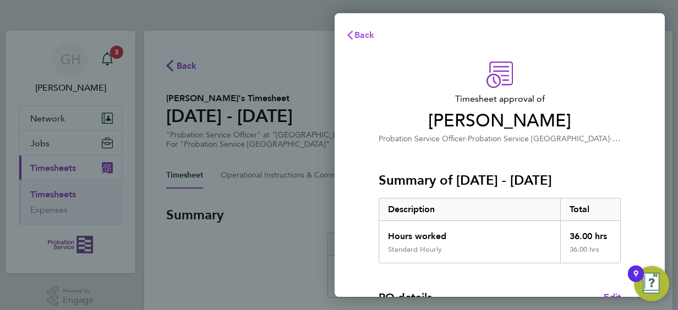 The width and height of the screenshot is (678, 310). I want to click on button: Back, so click(360, 35).